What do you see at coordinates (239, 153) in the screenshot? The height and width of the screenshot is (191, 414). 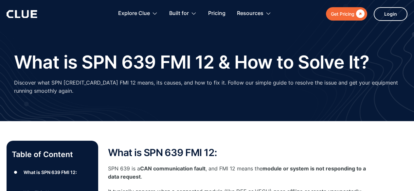 I see `h2: What is SPN 639 FMI 12:` at bounding box center [239, 153].